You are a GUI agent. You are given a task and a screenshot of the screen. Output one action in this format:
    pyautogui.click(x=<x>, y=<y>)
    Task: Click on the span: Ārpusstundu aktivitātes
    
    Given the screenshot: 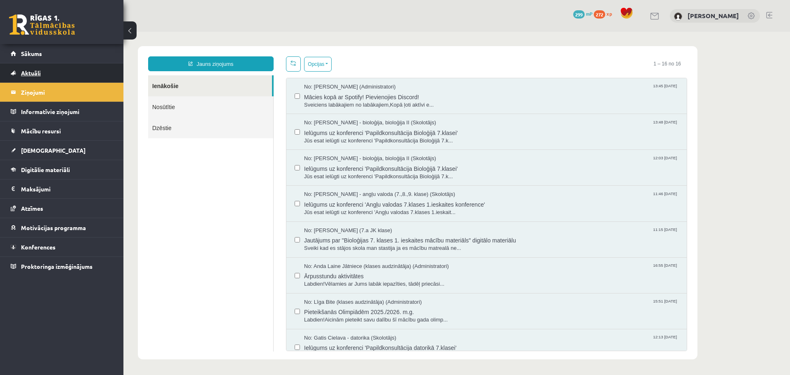 What is the action you would take?
    pyautogui.click(x=368, y=243)
    